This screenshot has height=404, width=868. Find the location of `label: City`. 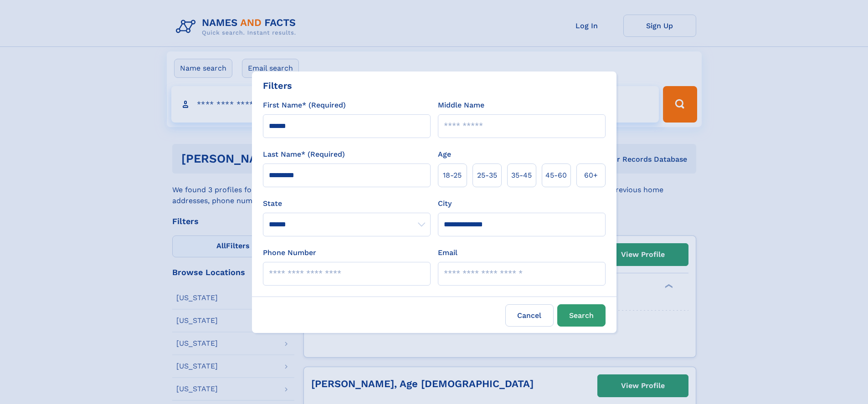

label: City is located at coordinates (445, 203).